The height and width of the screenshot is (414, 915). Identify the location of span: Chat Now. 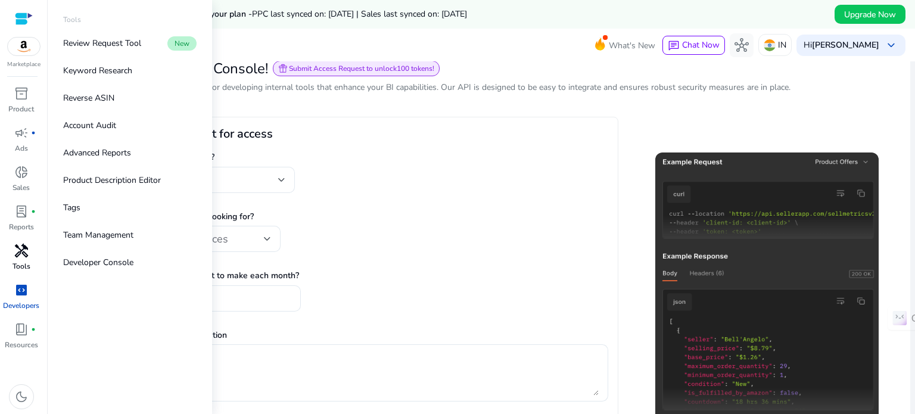
(700, 45).